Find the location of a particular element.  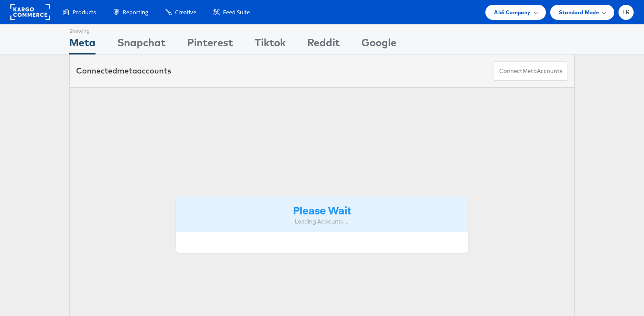

div: Reddit is located at coordinates (323, 45).